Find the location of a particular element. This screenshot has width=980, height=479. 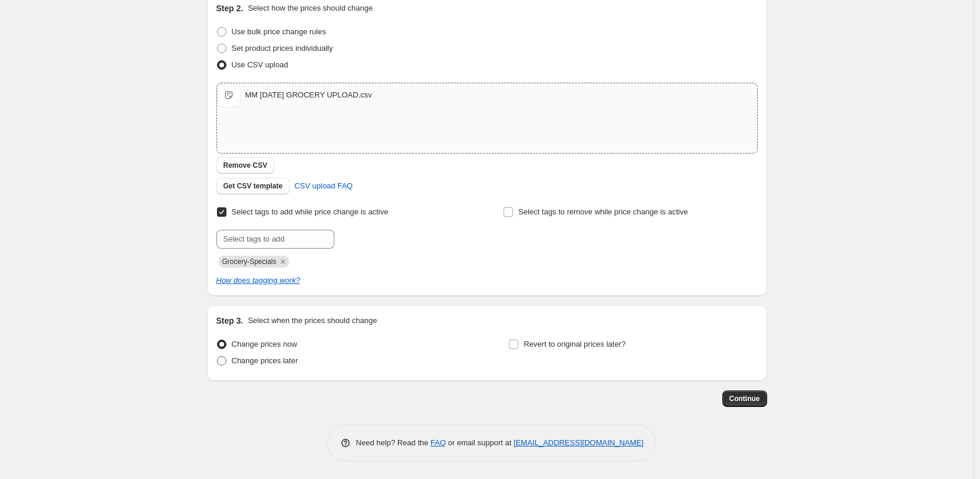

p: Select when the prices should change is located at coordinates (312, 320).